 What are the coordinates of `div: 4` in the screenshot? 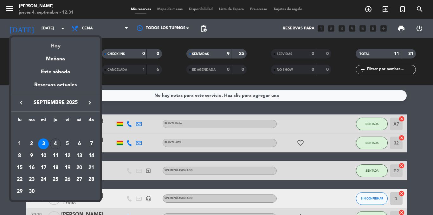 It's located at (55, 144).